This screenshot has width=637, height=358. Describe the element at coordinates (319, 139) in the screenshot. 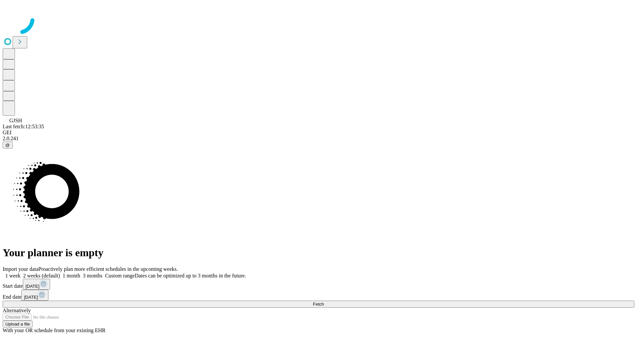

I see `div: 2.0.241` at that location.